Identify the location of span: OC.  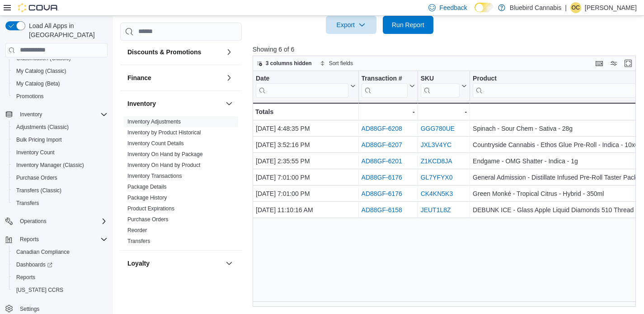
(575, 8).